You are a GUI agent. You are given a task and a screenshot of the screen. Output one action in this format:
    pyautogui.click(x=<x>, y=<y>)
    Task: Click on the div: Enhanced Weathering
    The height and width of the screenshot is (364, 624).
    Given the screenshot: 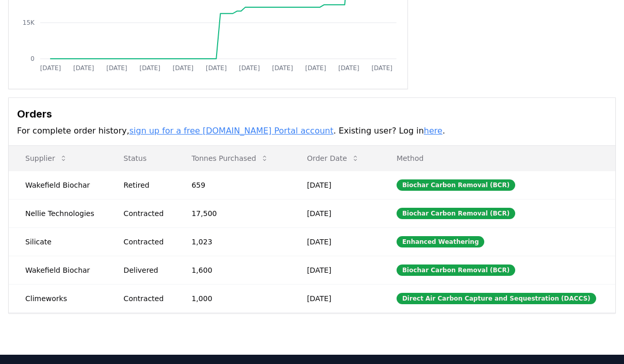 What is the action you would take?
    pyautogui.click(x=441, y=242)
    